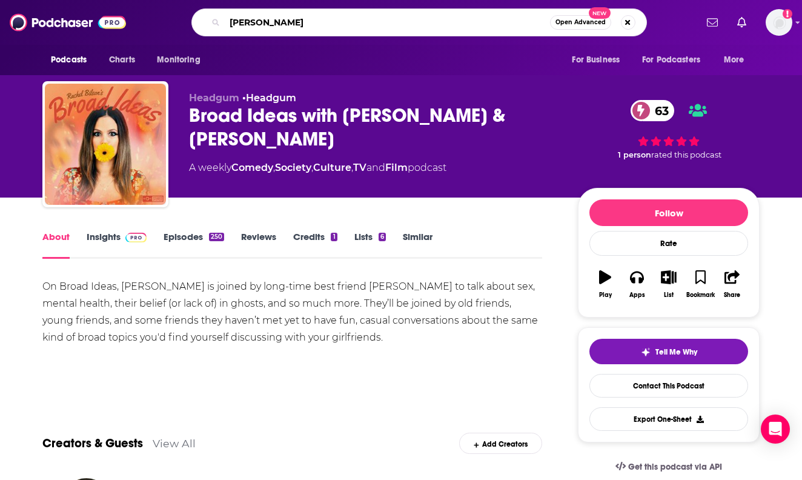 This screenshot has width=802, height=480. Describe the element at coordinates (595, 60) in the screenshot. I see `span: For Business` at that location.